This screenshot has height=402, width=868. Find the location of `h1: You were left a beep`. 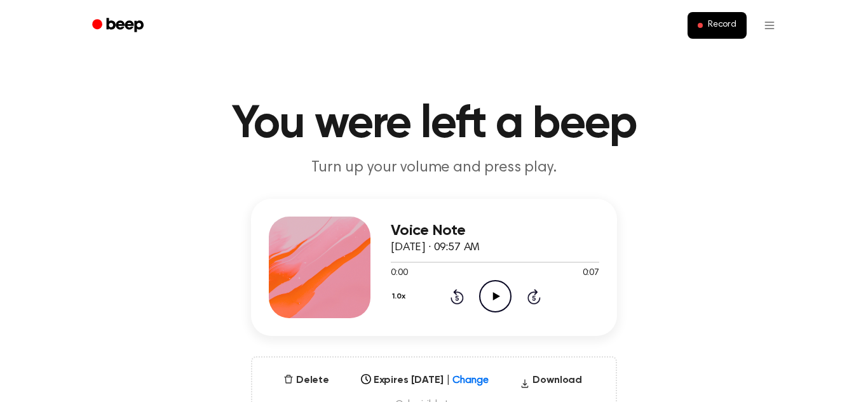

h1: You were left a beep is located at coordinates (434, 124).